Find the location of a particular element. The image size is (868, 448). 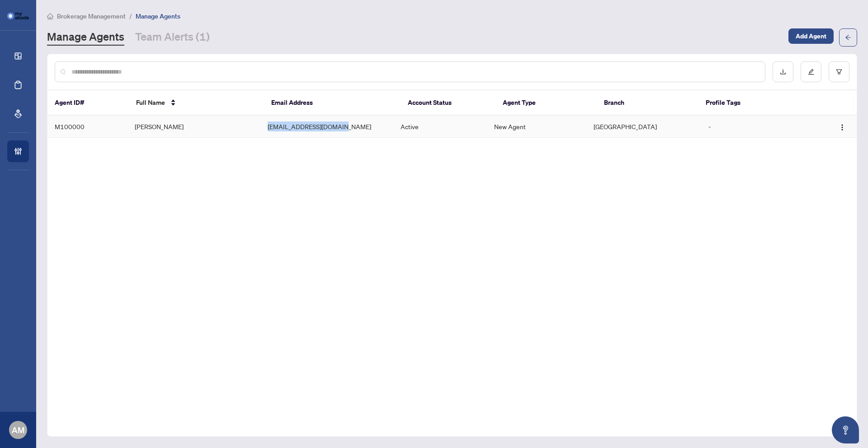

th: Agent ID# is located at coordinates (88, 103).